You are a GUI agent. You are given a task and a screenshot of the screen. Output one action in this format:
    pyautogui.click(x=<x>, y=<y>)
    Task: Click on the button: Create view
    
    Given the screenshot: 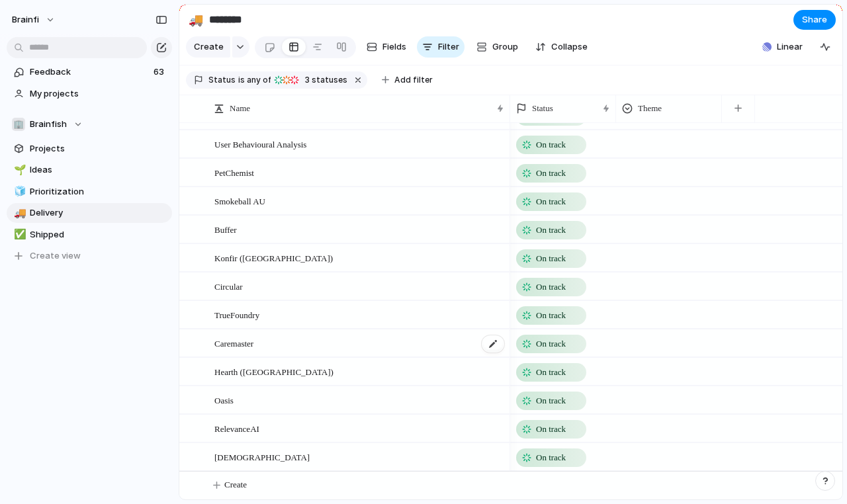 What is the action you would take?
    pyautogui.click(x=89, y=255)
    